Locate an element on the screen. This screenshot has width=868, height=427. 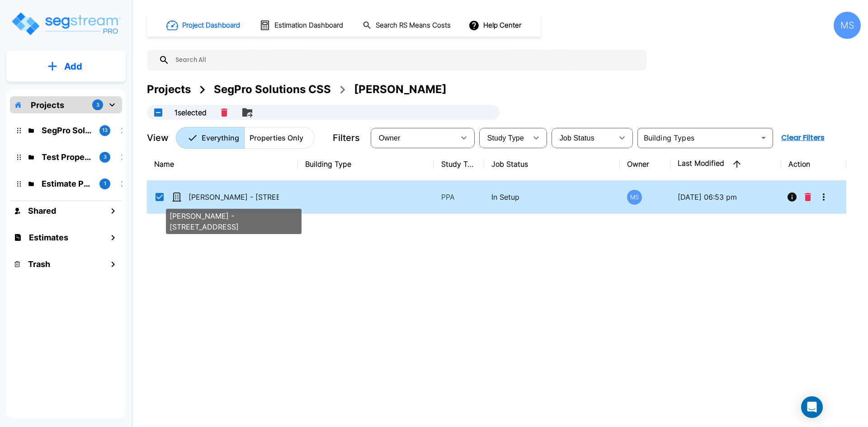
p: SegPro Solutions CSS is located at coordinates (67, 130).